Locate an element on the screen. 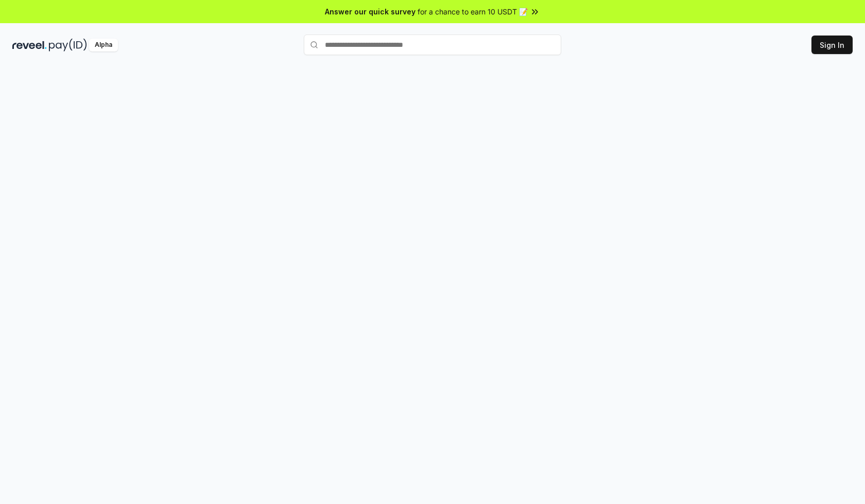 This screenshot has width=865, height=504. div: Alpha is located at coordinates (104, 45).